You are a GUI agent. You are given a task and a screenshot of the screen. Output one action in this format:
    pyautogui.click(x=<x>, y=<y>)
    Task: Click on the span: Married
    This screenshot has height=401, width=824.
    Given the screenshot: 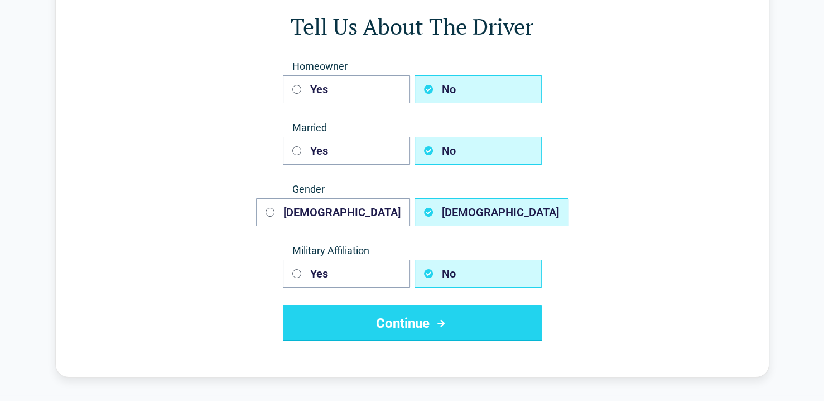 What is the action you would take?
    pyautogui.click(x=412, y=128)
    